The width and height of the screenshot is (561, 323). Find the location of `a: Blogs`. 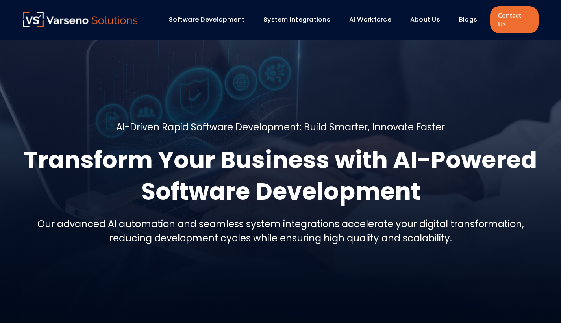

a: Blogs is located at coordinates (468, 19).